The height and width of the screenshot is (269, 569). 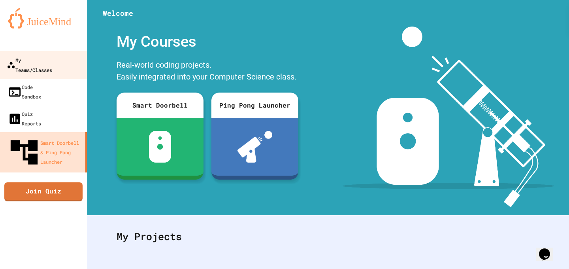 I want to click on img: banner-image-my-projects.png, so click(x=449, y=117).